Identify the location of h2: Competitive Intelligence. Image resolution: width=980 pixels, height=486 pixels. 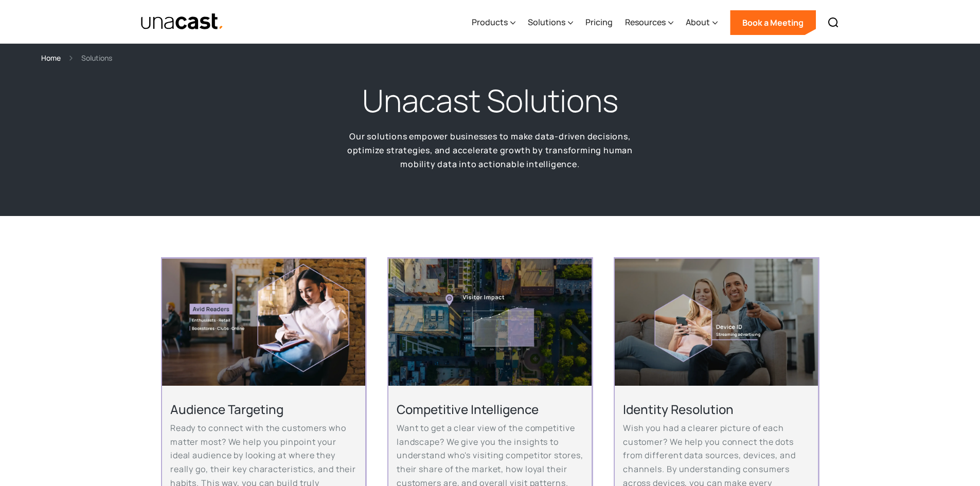
(490, 409).